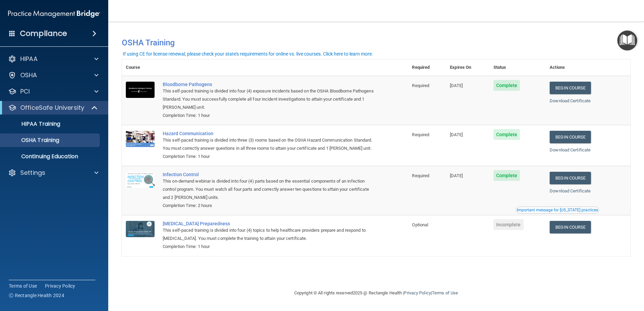 This screenshot has width=644, height=311. I want to click on div: Infection Control, so click(268, 175).